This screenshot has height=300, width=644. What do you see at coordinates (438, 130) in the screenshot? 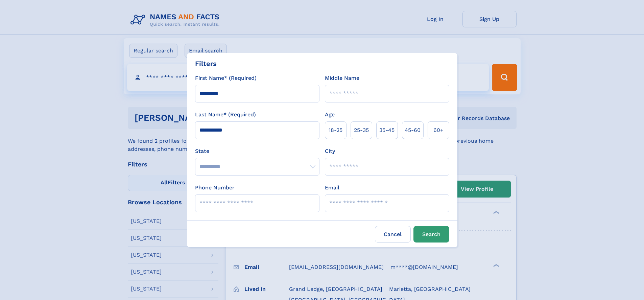
I see `span: 60+` at bounding box center [438, 130].